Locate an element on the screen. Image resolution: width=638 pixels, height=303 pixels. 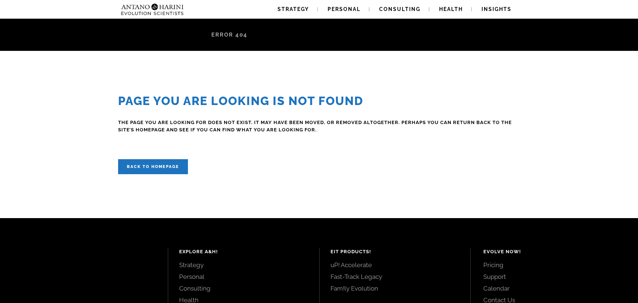
span: Personal is located at coordinates (344, 9).